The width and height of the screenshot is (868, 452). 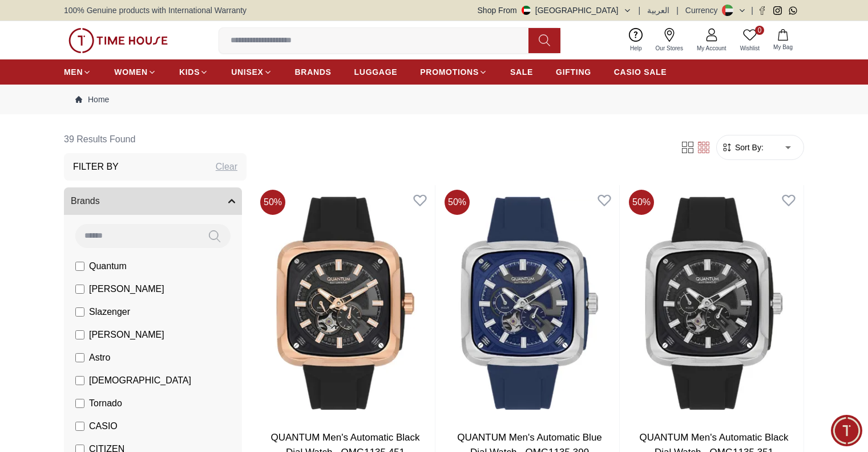 I want to click on img: QUANTUM Men's Automatic Blue Dial Watch - QMG1135.399, so click(x=530, y=303).